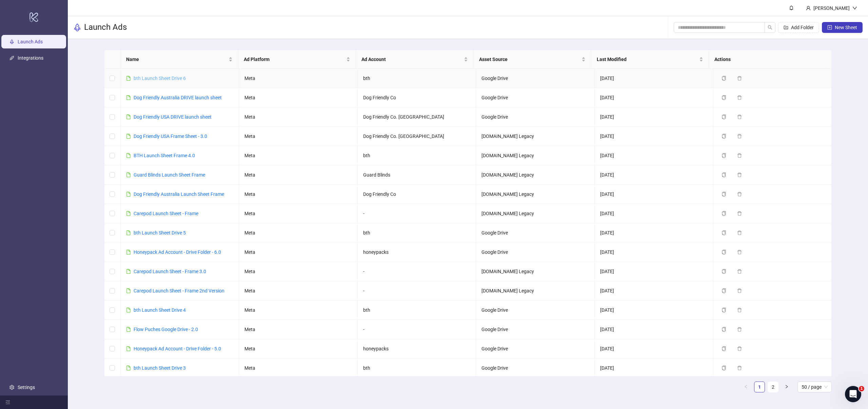 This screenshot has height=409, width=868. I want to click on span: 1, so click(862, 389).